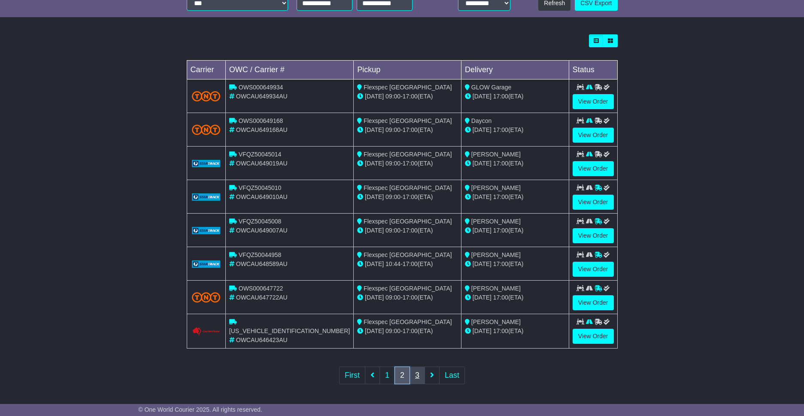  I want to click on span: VFQZ50045014, so click(260, 154).